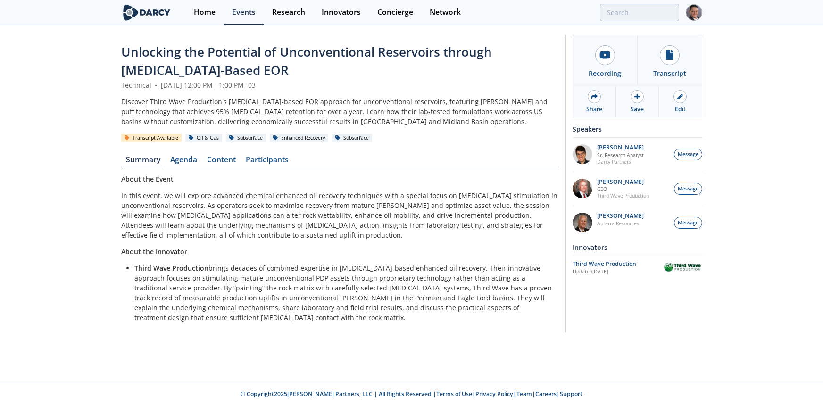 This screenshot has width=823, height=405. What do you see at coordinates (694, 12) in the screenshot?
I see `img: Profile` at bounding box center [694, 12].